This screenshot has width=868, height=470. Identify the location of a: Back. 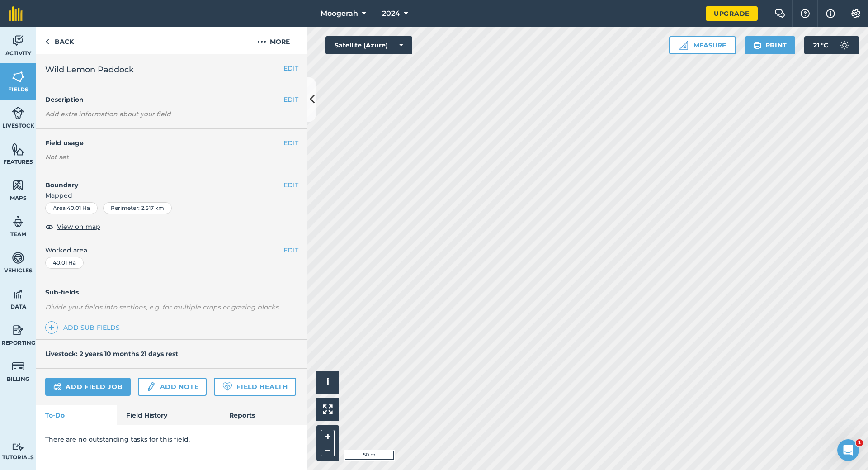
(59, 40).